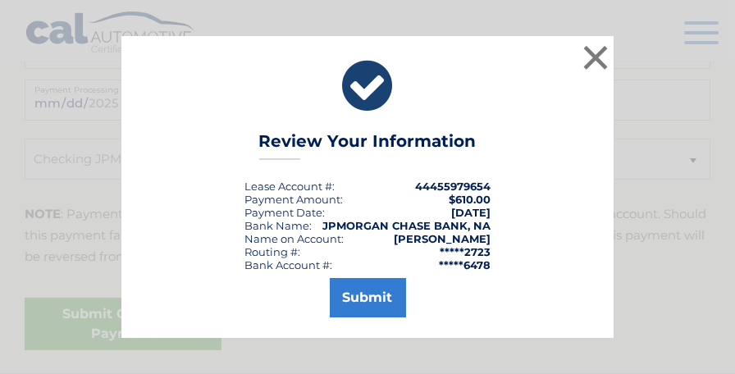  What do you see at coordinates (283, 212) in the screenshot?
I see `span: Payment Date` at bounding box center [283, 212].